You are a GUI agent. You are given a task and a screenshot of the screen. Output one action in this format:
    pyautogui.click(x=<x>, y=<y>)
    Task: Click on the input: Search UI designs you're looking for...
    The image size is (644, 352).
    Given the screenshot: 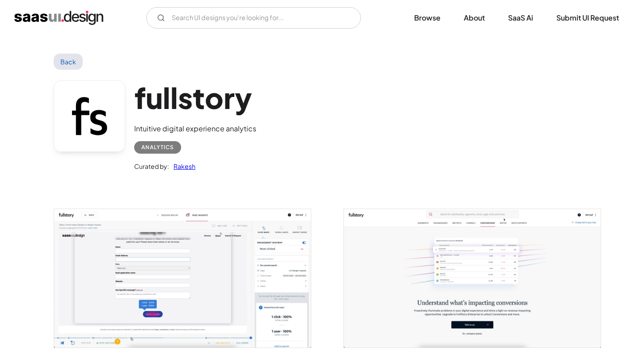 What is the action you would take?
    pyautogui.click(x=253, y=18)
    